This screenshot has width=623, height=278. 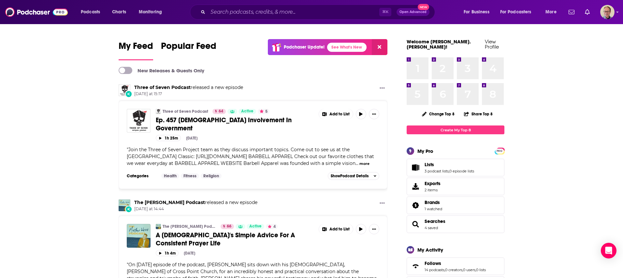 I want to click on span: New, so click(x=424, y=7).